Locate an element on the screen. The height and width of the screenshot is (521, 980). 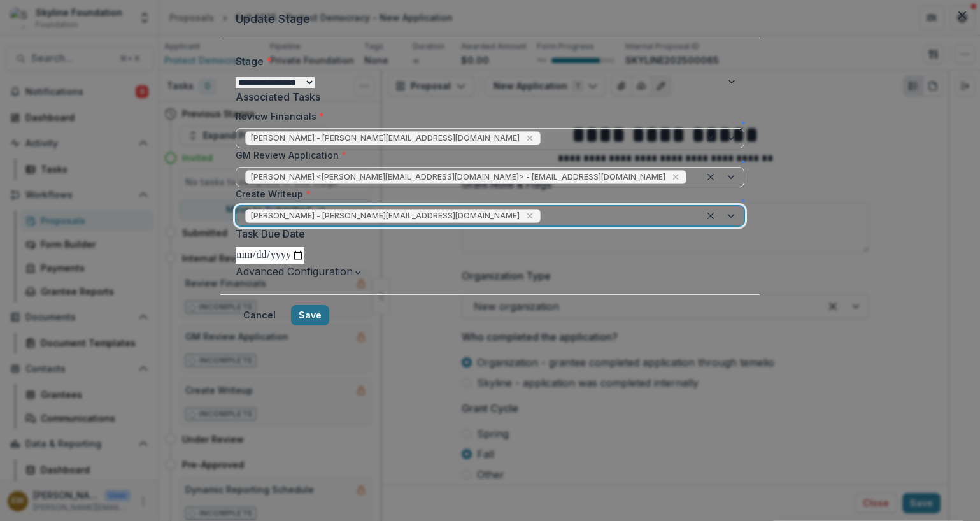
button: Save is located at coordinates (310, 315).